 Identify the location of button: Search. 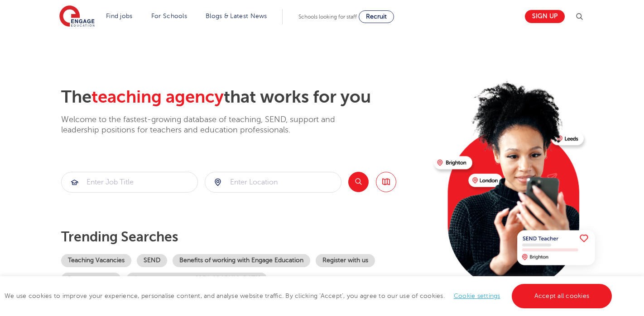
(359, 182).